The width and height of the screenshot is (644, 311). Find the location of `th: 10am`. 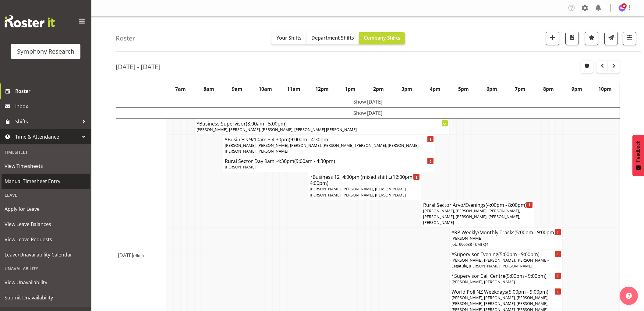

th: 10am is located at coordinates (265, 89).